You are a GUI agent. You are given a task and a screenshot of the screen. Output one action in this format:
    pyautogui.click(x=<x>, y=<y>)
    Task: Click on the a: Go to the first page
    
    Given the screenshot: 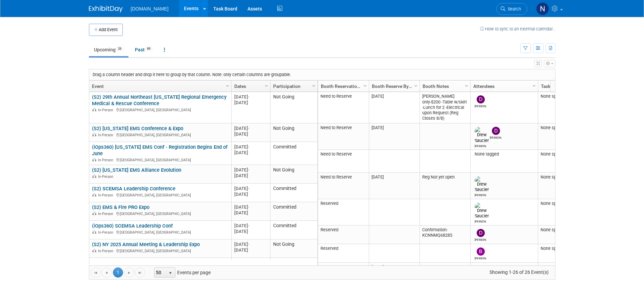 What is the action you would take?
    pyautogui.click(x=96, y=272)
    